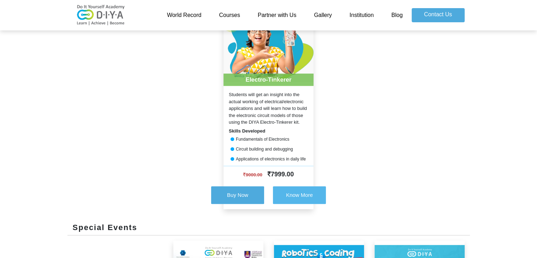  I want to click on div: Skills Developed, so click(268, 131).